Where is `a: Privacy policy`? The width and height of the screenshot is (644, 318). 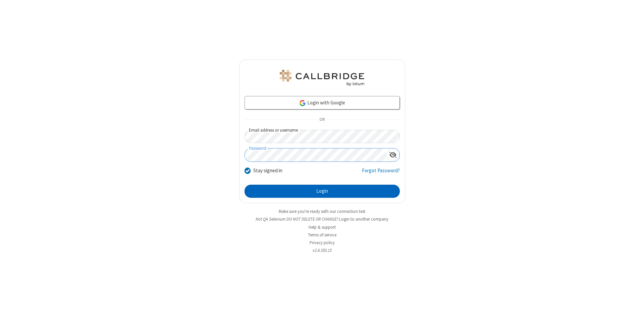
a: Privacy policy is located at coordinates (322, 242).